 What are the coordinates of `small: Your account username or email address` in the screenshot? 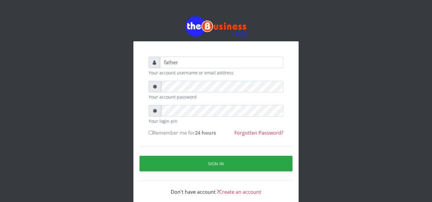 It's located at (216, 72).